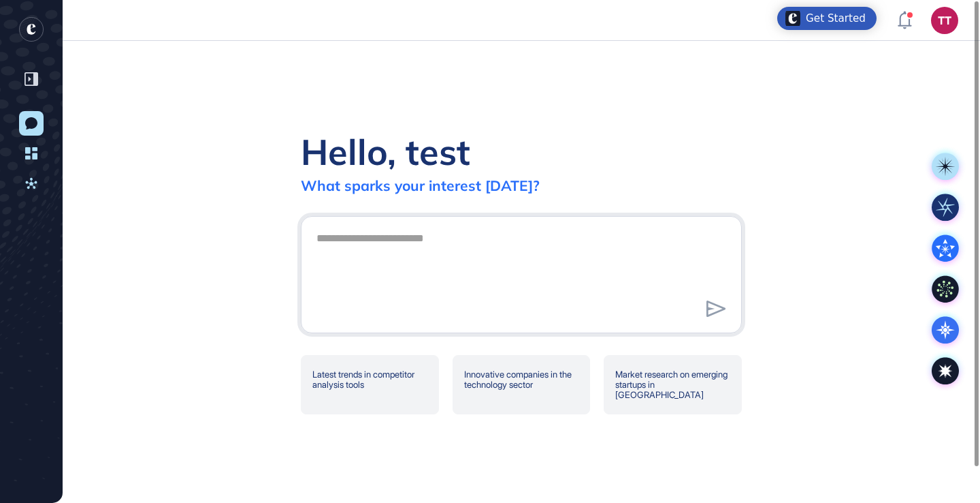  I want to click on div: Get Started, so click(836, 18).